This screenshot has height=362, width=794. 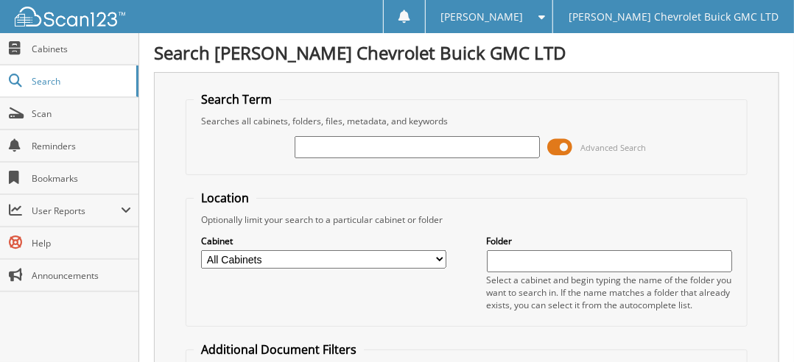 I want to click on span: Bookmarks, so click(x=81, y=178).